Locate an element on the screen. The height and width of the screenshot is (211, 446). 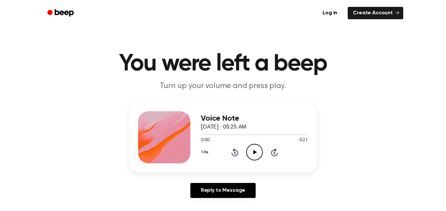
span: 0:00 is located at coordinates (205, 140).